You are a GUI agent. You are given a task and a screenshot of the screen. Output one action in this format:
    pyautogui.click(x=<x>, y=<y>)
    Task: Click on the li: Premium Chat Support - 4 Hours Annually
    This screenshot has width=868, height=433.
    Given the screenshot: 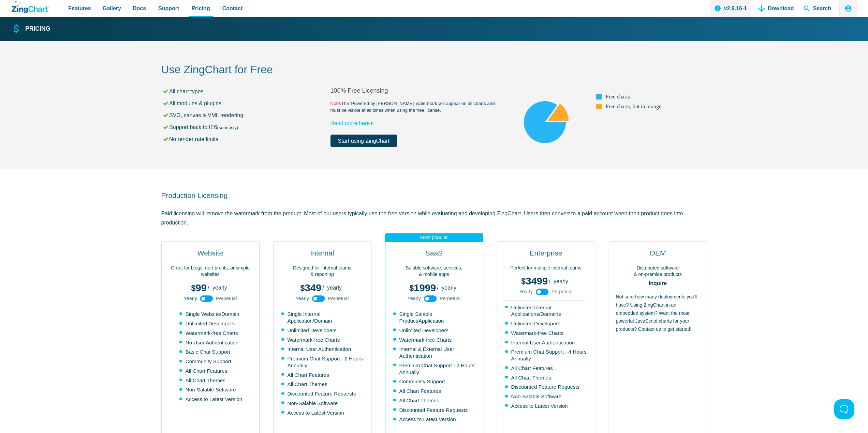 What is the action you would take?
    pyautogui.click(x=546, y=355)
    